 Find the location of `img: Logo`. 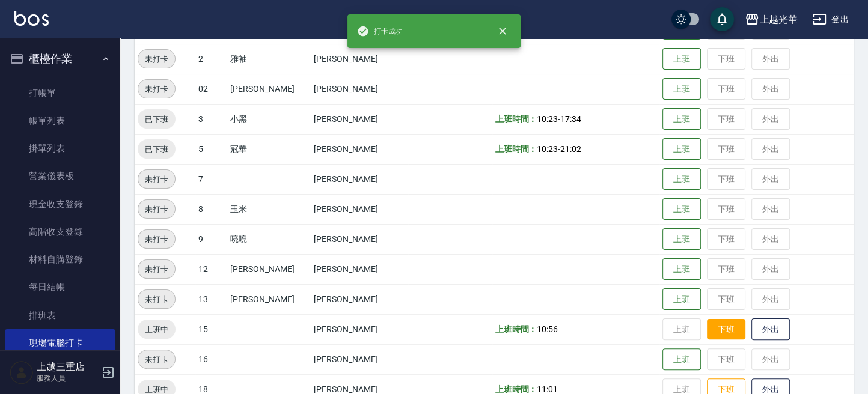

img: Logo is located at coordinates (31, 18).